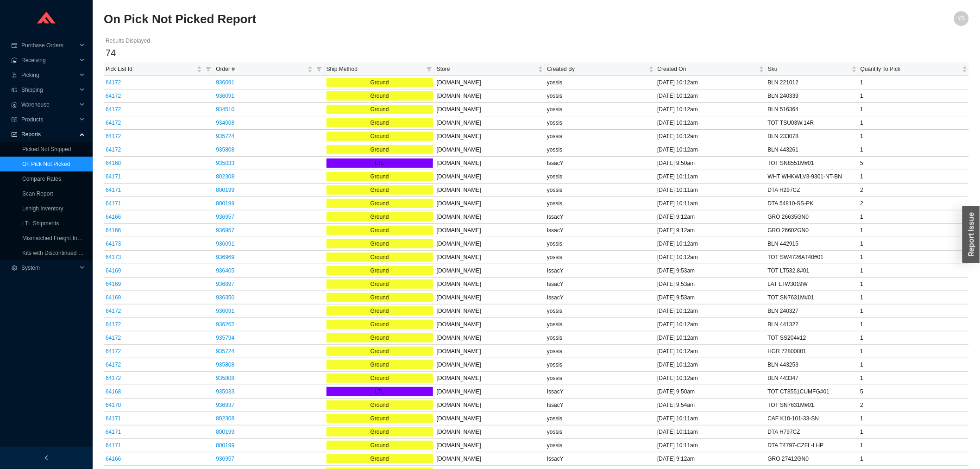 This screenshot has width=980, height=469. I want to click on td: TOT LT532.8#01, so click(812, 271).